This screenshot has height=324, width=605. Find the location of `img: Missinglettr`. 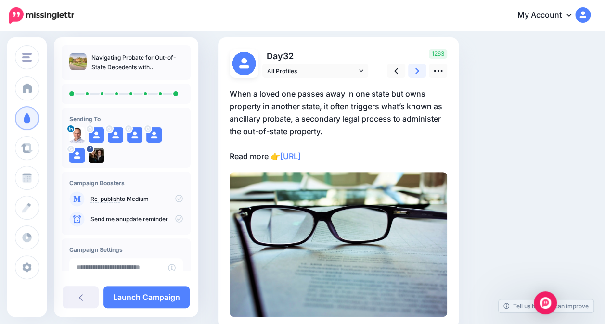

img: Missinglettr is located at coordinates (41, 15).